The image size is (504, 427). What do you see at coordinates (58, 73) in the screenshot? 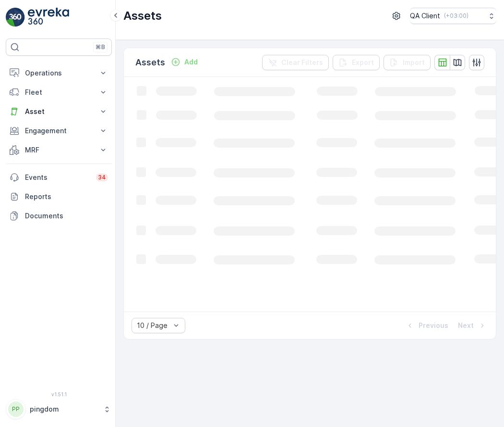
I see `p: Operations` at bounding box center [58, 73].